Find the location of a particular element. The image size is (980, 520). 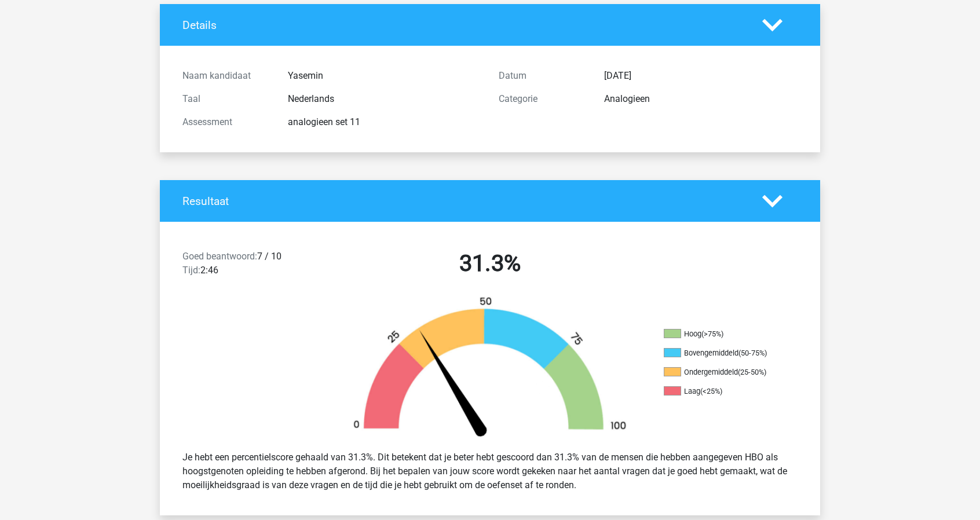

span: Goed beantwoord: is located at coordinates (220, 256).